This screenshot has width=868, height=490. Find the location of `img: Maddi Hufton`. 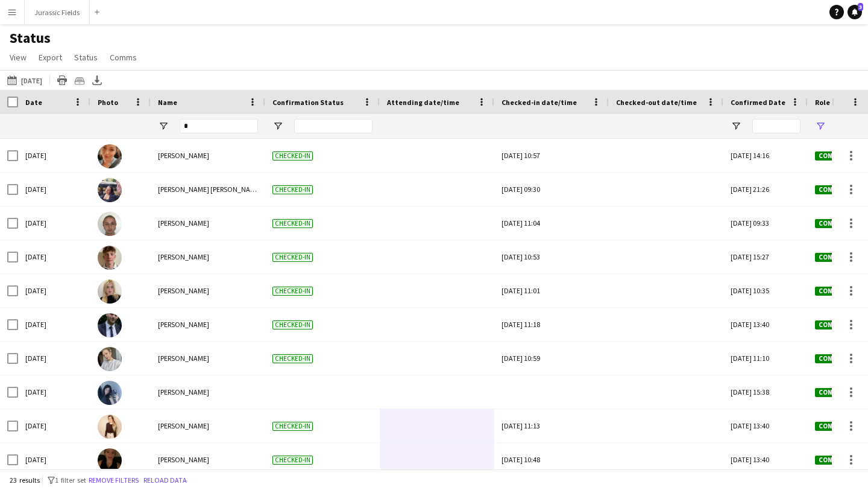

img: Maddi Hufton is located at coordinates (110, 156).